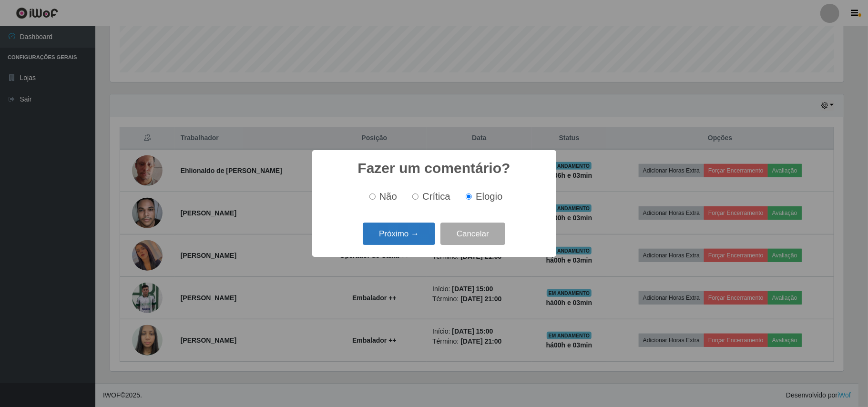 Image resolution: width=868 pixels, height=407 pixels. I want to click on span: Crítica, so click(436, 196).